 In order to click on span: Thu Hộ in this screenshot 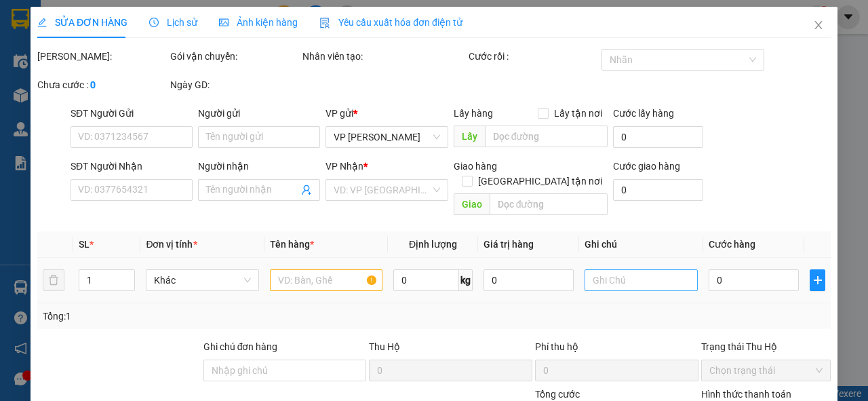, I will do `click(385, 346)`.